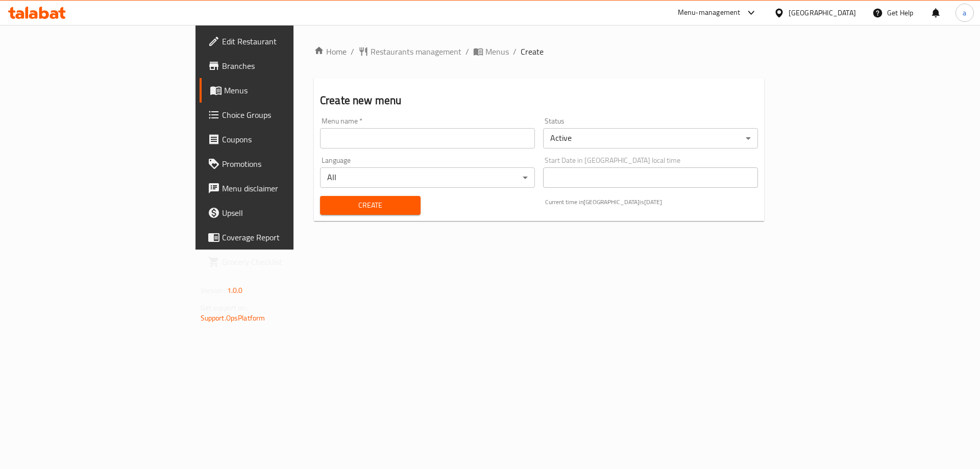  I want to click on div: All, so click(427, 178).